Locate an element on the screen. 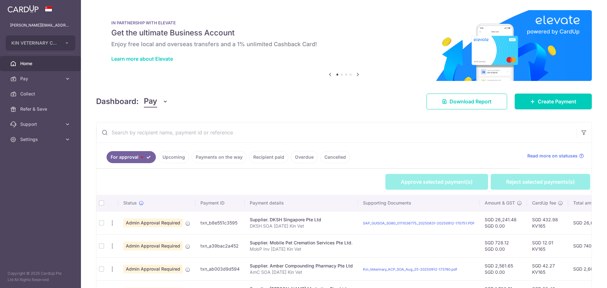 The width and height of the screenshot is (607, 288). img: Renovation banner is located at coordinates (344, 46).